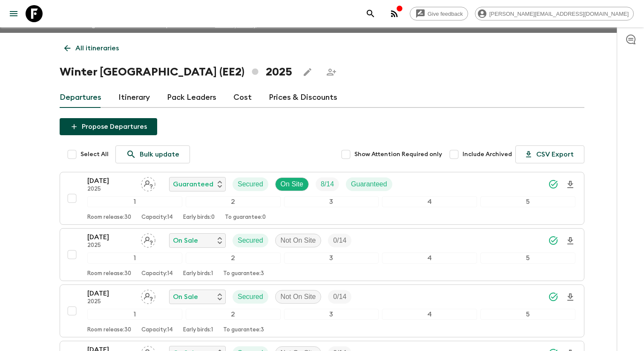 The width and height of the screenshot is (644, 351). What do you see at coordinates (332, 72) in the screenshot?
I see `span: Share this itinerary` at bounding box center [332, 72].